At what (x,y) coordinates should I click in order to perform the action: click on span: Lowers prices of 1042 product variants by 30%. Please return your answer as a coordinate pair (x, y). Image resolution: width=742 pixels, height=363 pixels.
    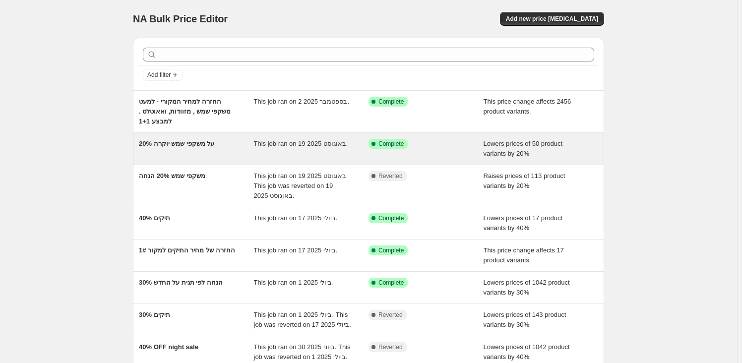
    Looking at the image, I should click on (527, 287).